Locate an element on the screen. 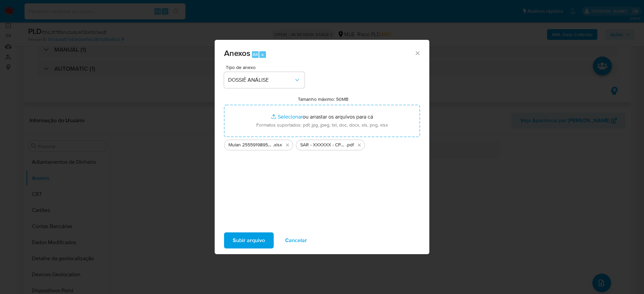 This screenshot has height=294, width=644. span: .pdf is located at coordinates (350, 145).